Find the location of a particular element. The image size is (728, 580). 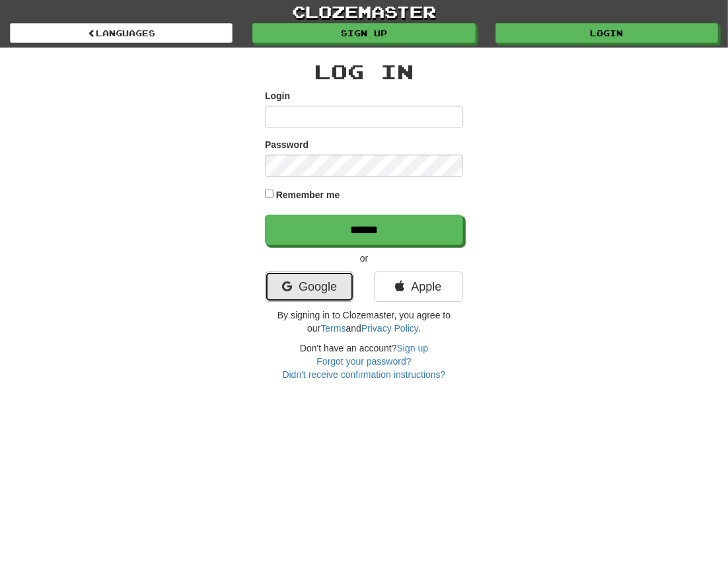

a: Apple is located at coordinates (419, 287).